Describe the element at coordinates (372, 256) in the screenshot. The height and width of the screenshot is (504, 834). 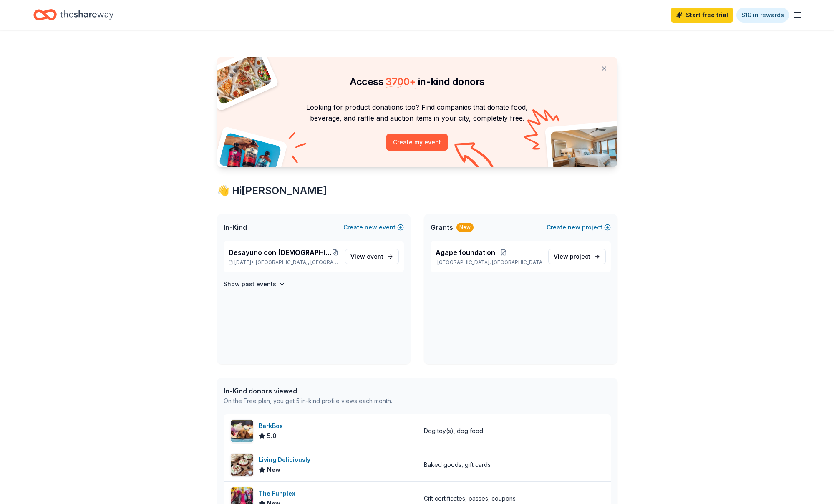
I see `a: View event` at that location.